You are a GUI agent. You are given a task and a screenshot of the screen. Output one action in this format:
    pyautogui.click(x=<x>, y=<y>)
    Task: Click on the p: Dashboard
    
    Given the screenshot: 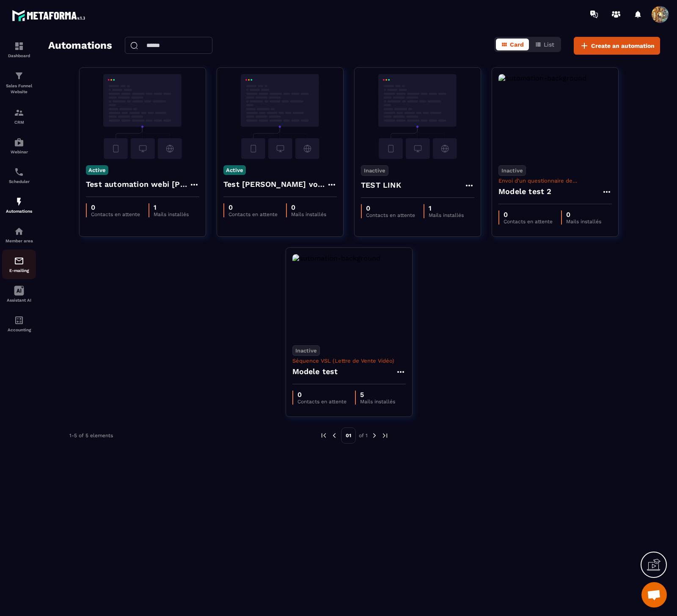 What is the action you would take?
    pyautogui.click(x=19, y=55)
    